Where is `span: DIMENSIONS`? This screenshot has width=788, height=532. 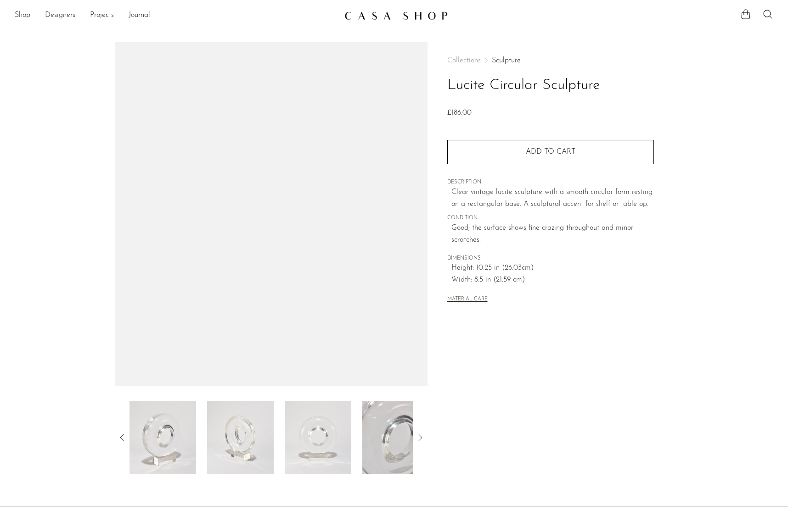 span: DIMENSIONS is located at coordinates (551, 259).